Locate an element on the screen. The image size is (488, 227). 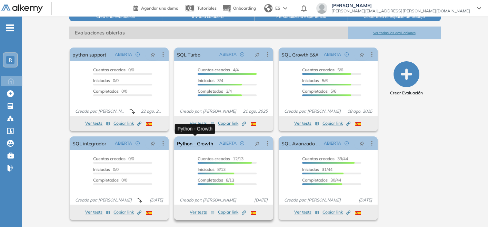
span: 3/4 is located at coordinates (210, 80).